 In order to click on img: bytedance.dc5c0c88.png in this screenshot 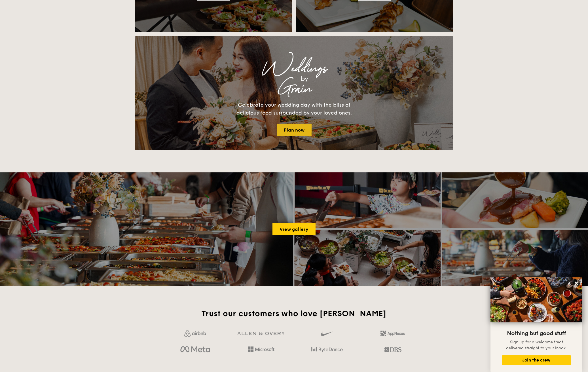, I will do `click(327, 350)`.